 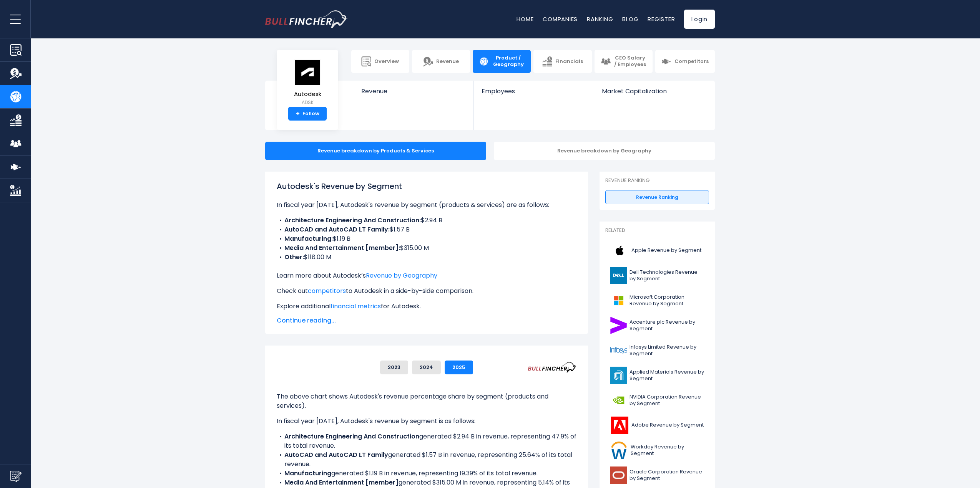 I want to click on span: Accenture plc Revenue by Segment, so click(x=667, y=326).